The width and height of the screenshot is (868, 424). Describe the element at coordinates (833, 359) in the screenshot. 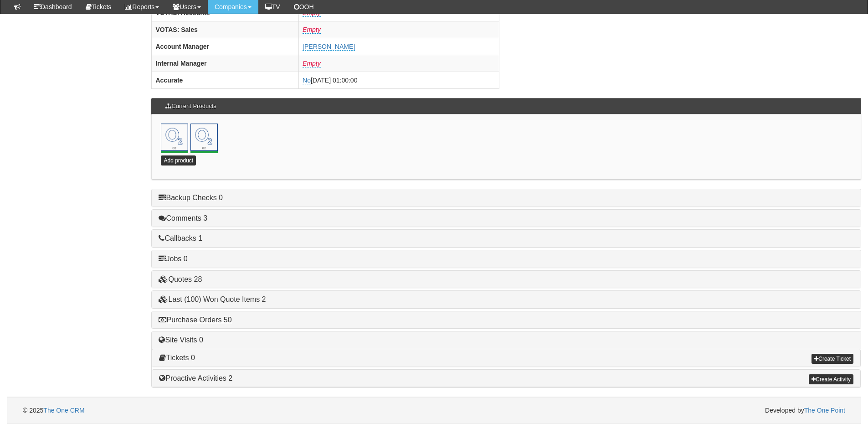

I see `a: Create Ticket` at that location.